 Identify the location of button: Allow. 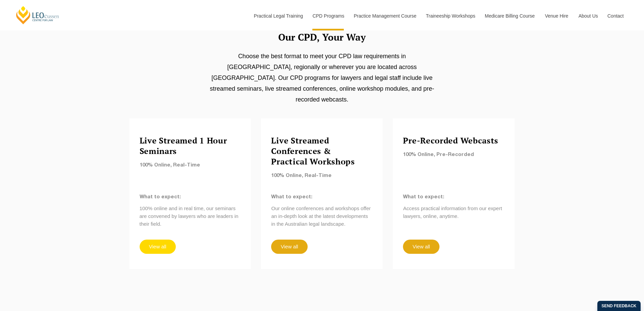
(382, 44).